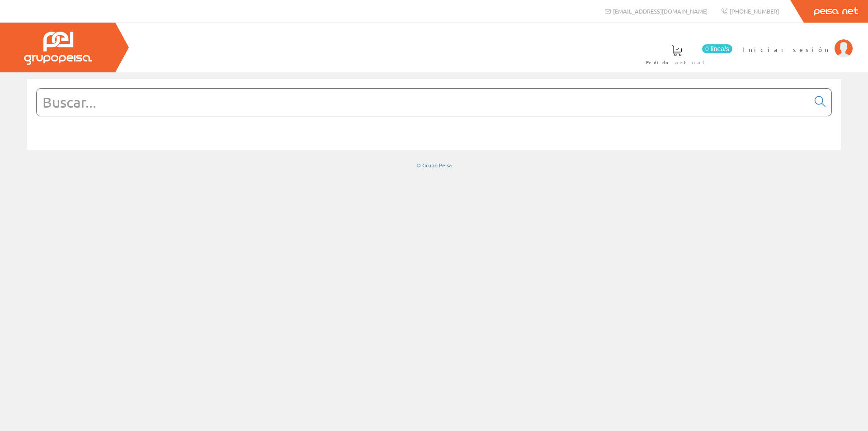 The width and height of the screenshot is (868, 431). What do you see at coordinates (423, 102) in the screenshot?
I see `input: Buscar...` at bounding box center [423, 102].